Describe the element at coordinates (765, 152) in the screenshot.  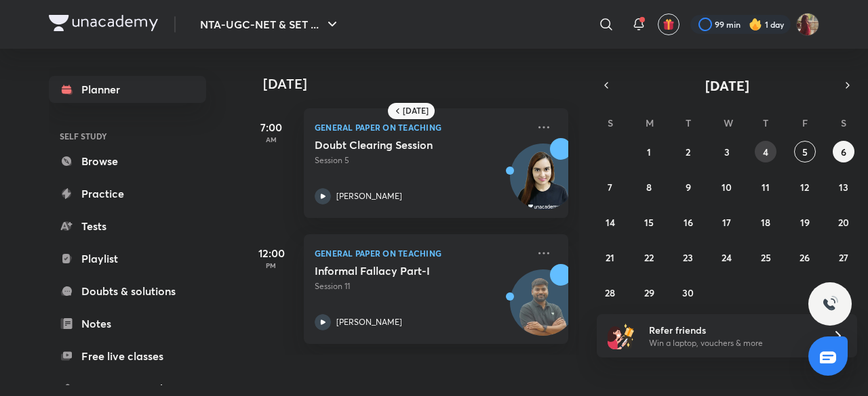
I see `abbr: September 4, 2025` at that location.